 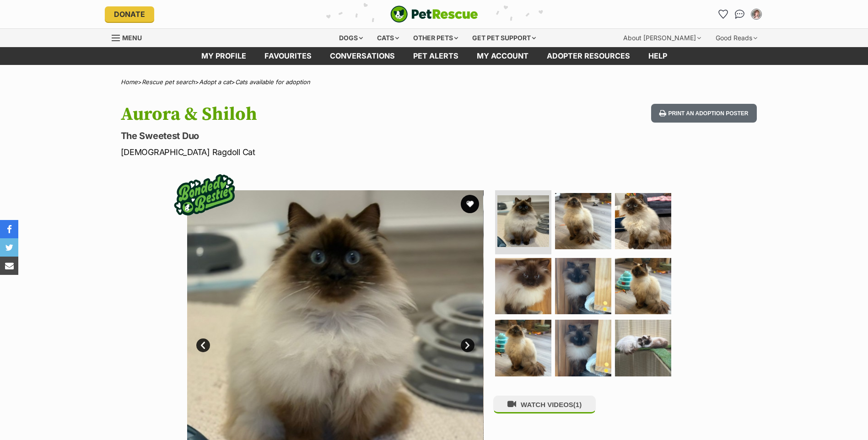 What do you see at coordinates (215, 82) in the screenshot?
I see `a: Adopt a cat` at bounding box center [215, 82].